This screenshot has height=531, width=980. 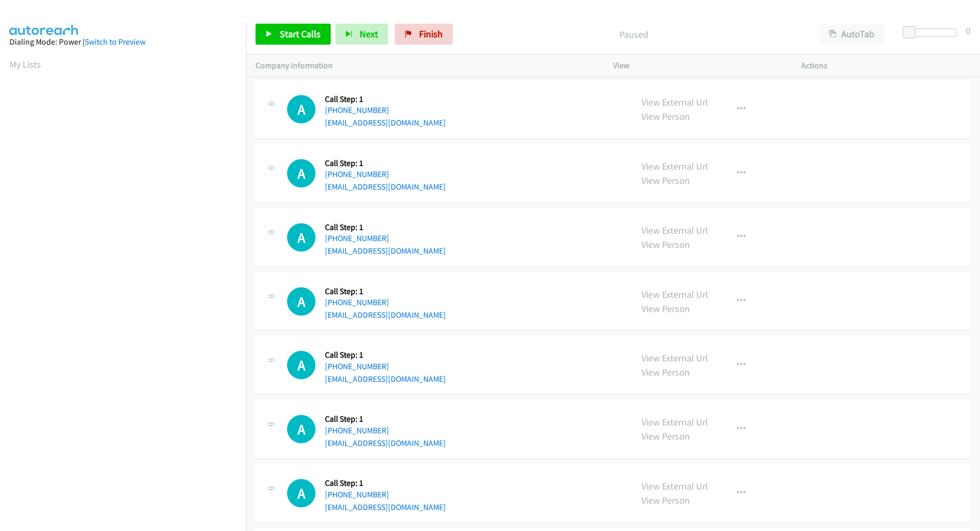 What do you see at coordinates (633, 34) in the screenshot?
I see `p: Paused` at bounding box center [633, 34].